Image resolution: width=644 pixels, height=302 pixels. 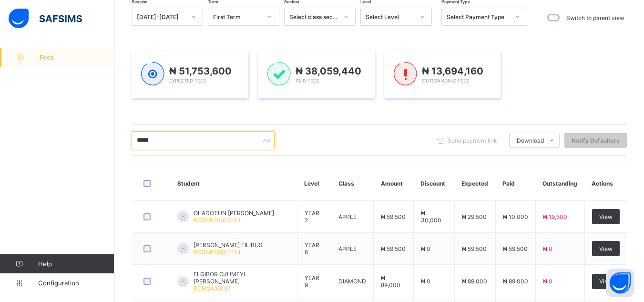 What do you see at coordinates (555, 216) in the screenshot?
I see `span: ₦ 19,500` at bounding box center [555, 216].